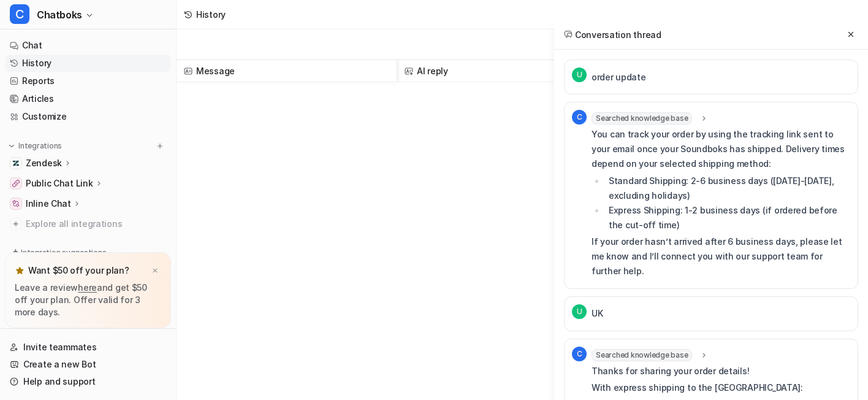 This screenshot has width=868, height=400. I want to click on img: menu_add.svg, so click(160, 146).